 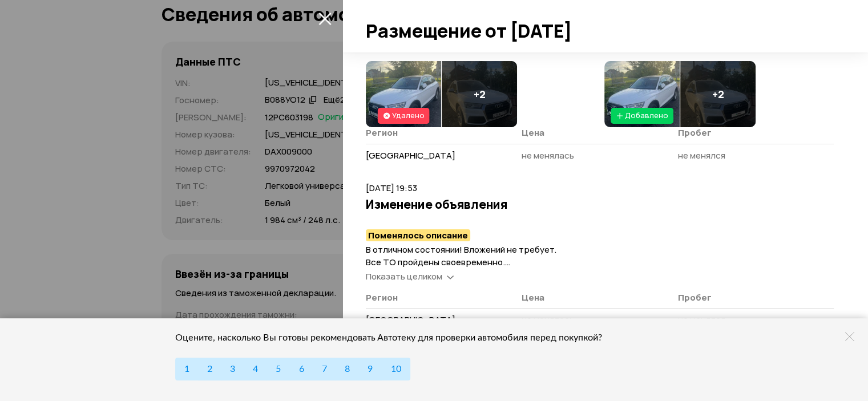 I want to click on span: 7, so click(x=324, y=369).